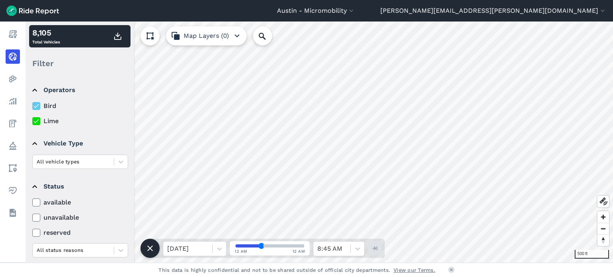 The height and width of the screenshot is (277, 613). I want to click on button: Map Layers (0), so click(206, 36).